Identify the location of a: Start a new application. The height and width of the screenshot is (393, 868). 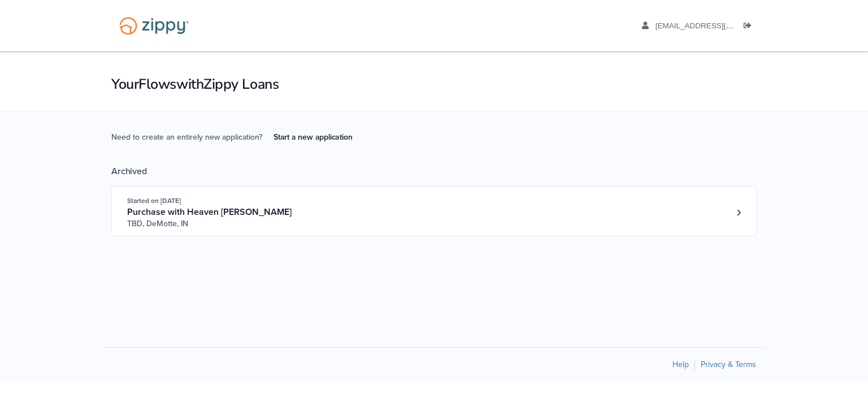
(312, 137).